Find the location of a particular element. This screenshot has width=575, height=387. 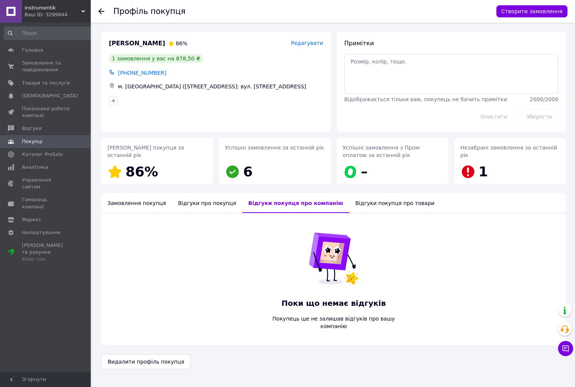

span: 1 is located at coordinates (483, 172).